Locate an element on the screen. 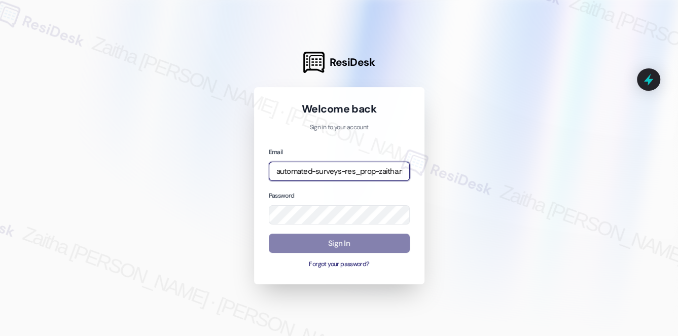  button: Forgot your password? is located at coordinates (339, 265).